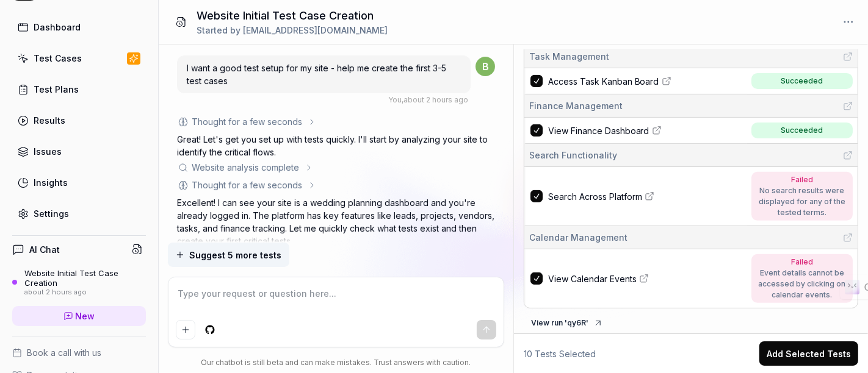 This screenshot has height=373, width=868. Describe the element at coordinates (79, 58) in the screenshot. I see `a: Test Cases` at that location.